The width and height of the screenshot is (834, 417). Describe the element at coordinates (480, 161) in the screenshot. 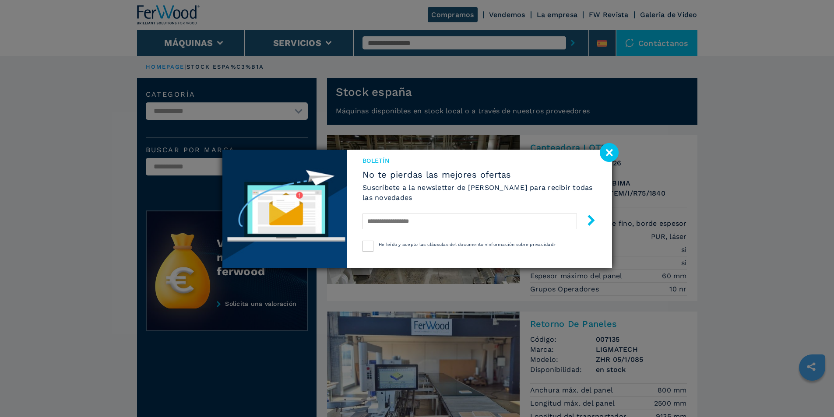

I see `span: Boletín` at that location.